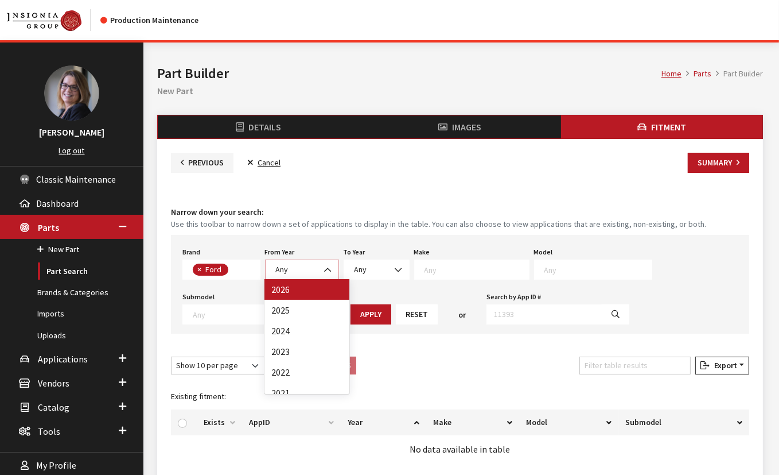 The image size is (779, 475). I want to click on button: Remove item, so click(199, 269).